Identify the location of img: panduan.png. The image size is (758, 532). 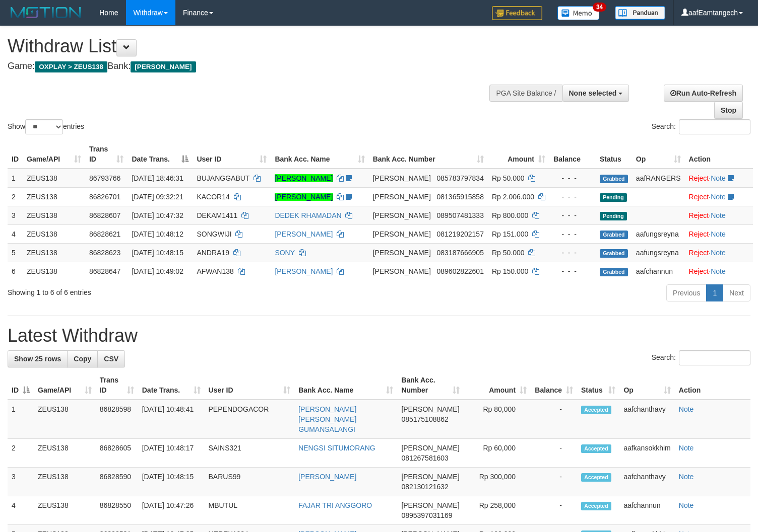
(640, 12).